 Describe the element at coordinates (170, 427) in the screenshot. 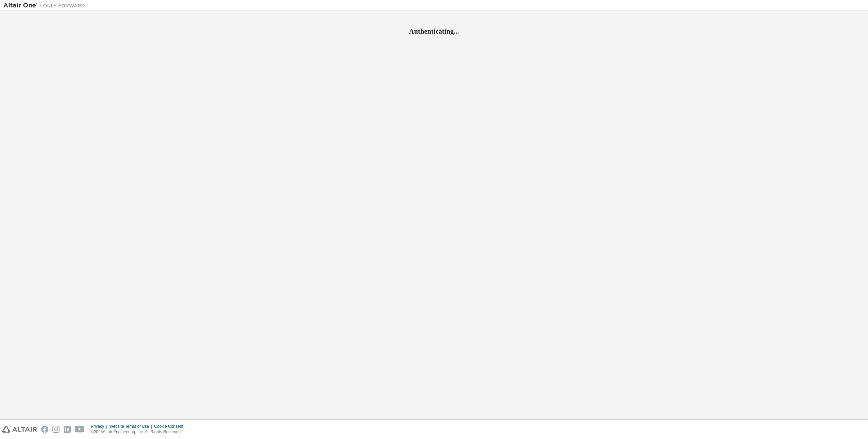

I see `div: Cookie Consent` at that location.